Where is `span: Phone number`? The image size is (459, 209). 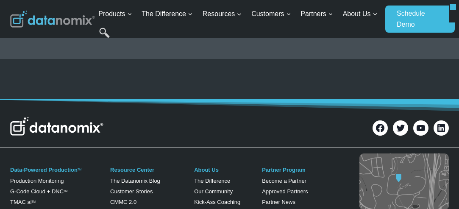 span: Phone number is located at coordinates (209, 67).